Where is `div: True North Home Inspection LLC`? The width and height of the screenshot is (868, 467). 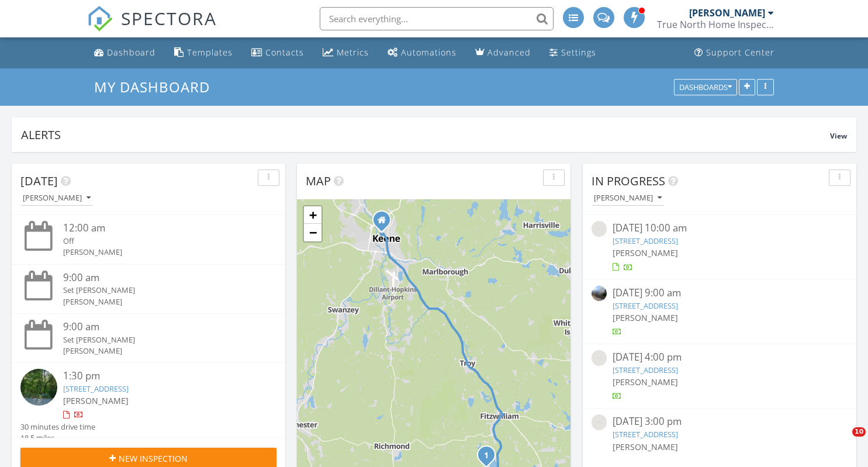
div: True North Home Inspection LLC is located at coordinates (715, 24).